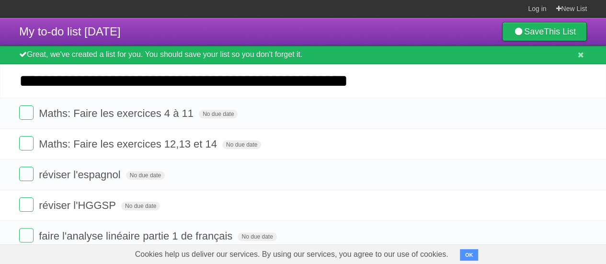 The width and height of the screenshot is (606, 264). What do you see at coordinates (544, 32) in the screenshot?
I see `a: SaveThis List` at bounding box center [544, 32].